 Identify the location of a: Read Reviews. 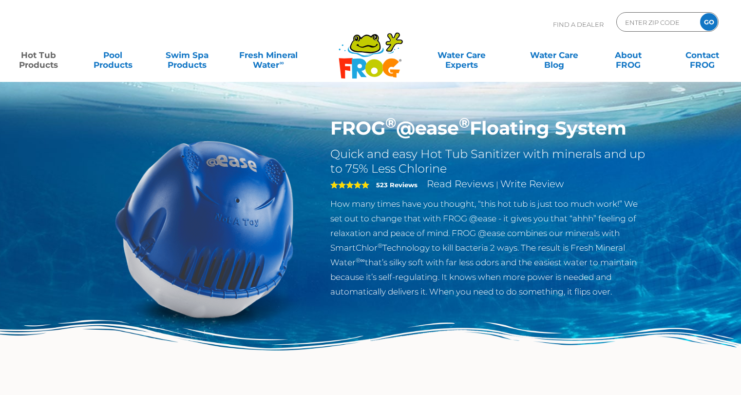
(461, 184).